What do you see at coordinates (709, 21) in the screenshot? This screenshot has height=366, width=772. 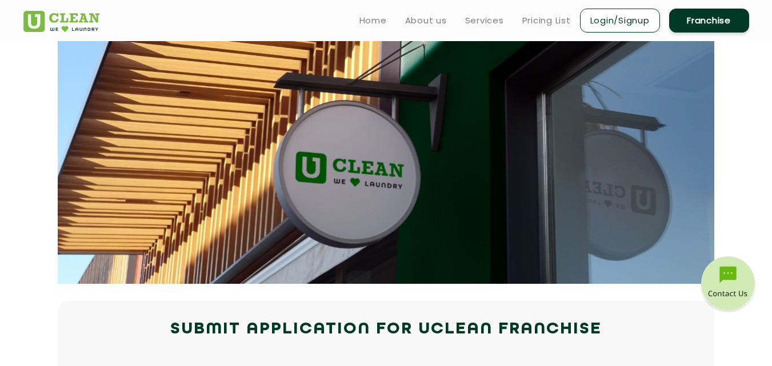 I see `a: Franchise` at bounding box center [709, 21].